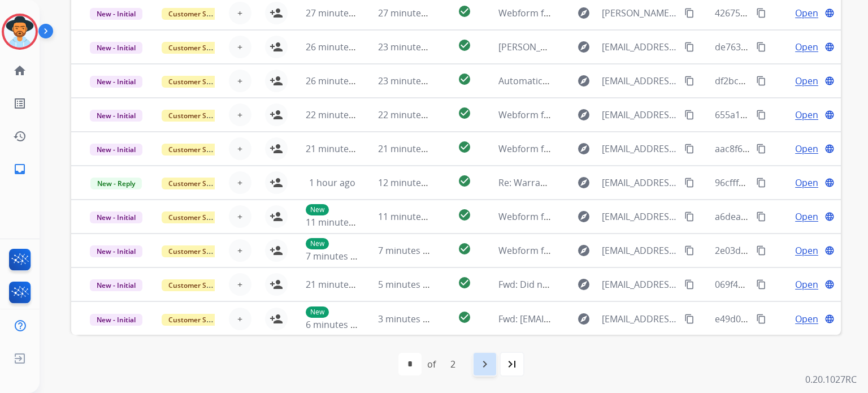  I want to click on span: 21 minutes ago, so click(338, 284).